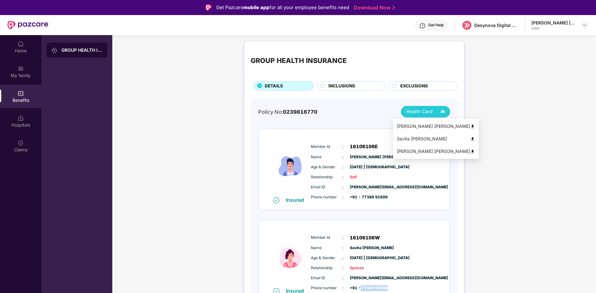 This screenshot has height=293, width=596. I want to click on div: Get Pazcare for all your employee benefits need, so click(283, 8).